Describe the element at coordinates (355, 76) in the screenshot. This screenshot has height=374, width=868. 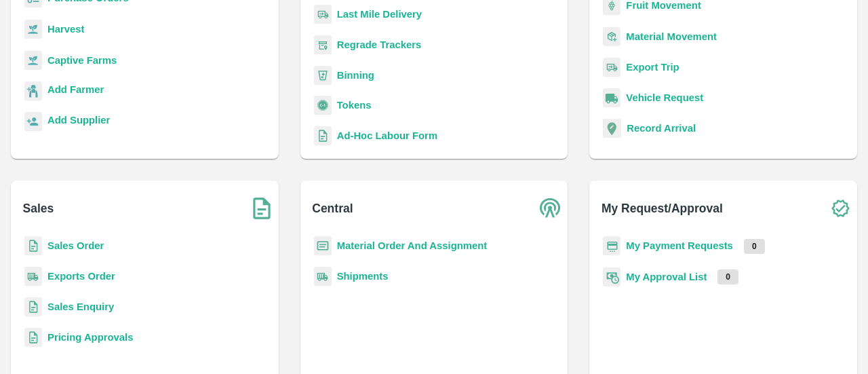
I see `b: Binning` at that location.